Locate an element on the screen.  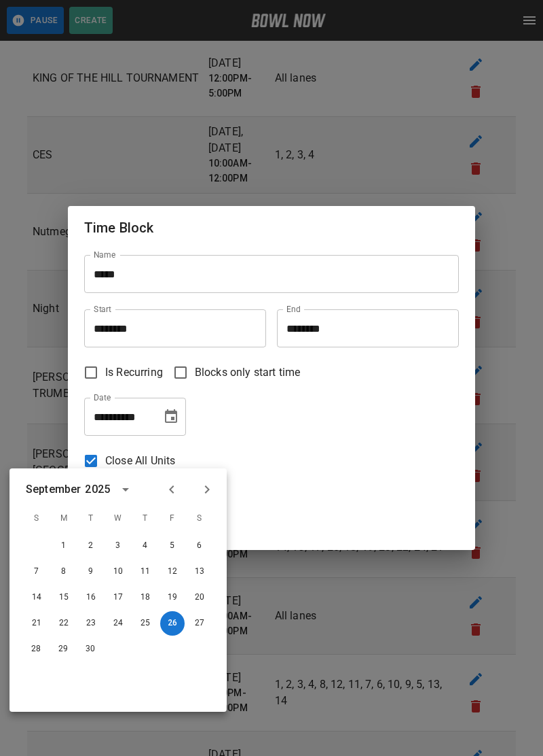
span: W is located at coordinates (118, 518).